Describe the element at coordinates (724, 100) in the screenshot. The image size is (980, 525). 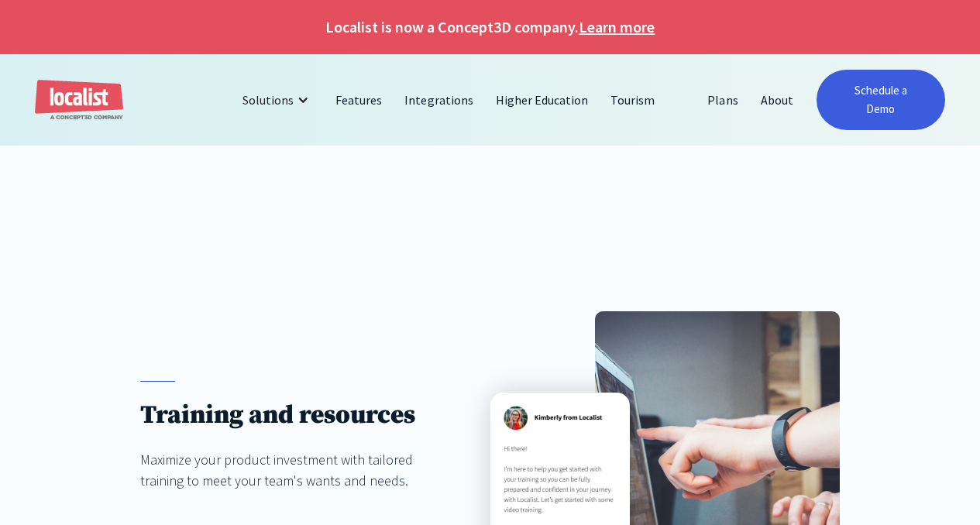
I see `a: Plans` at that location.